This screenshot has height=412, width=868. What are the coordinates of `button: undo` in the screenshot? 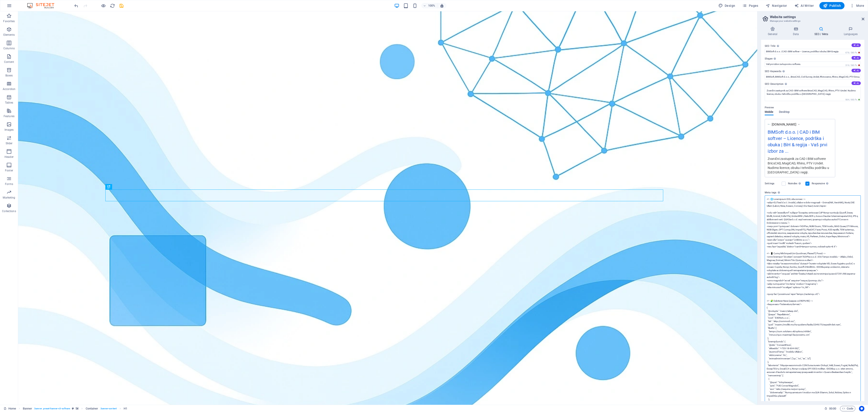 It's located at (76, 6).